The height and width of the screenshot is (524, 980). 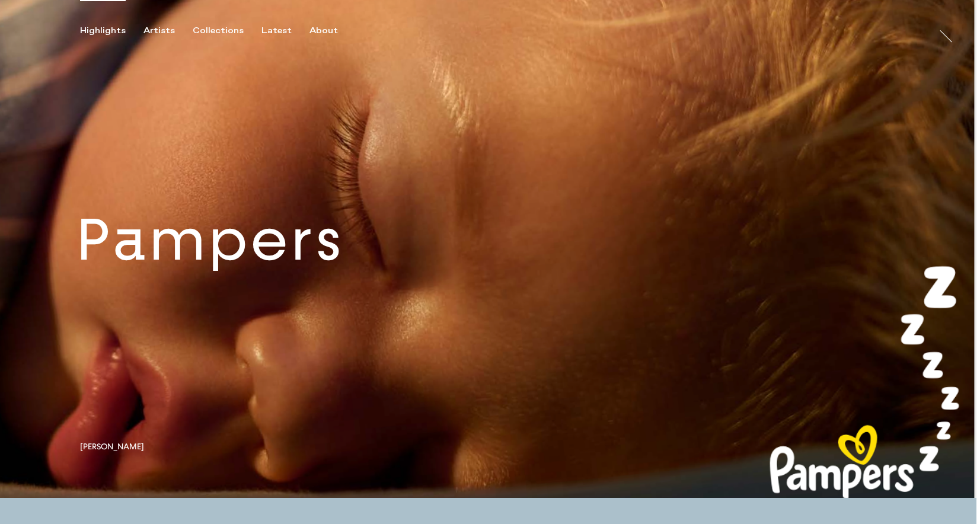 What do you see at coordinates (218, 31) in the screenshot?
I see `div: Collections` at bounding box center [218, 31].